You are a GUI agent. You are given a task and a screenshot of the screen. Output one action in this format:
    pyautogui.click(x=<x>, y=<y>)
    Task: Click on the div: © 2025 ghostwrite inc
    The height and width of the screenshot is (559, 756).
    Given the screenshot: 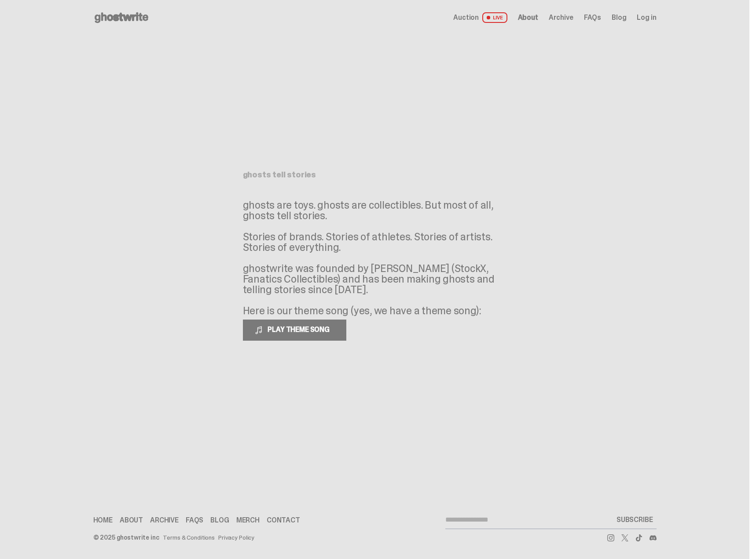 What is the action you would take?
    pyautogui.click(x=126, y=537)
    